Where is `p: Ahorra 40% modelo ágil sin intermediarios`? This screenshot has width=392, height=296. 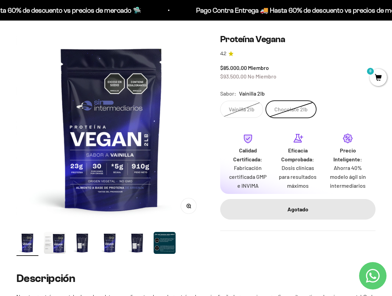
p: Ahorra 40% modelo ágil sin intermediarios is located at coordinates (348, 177).